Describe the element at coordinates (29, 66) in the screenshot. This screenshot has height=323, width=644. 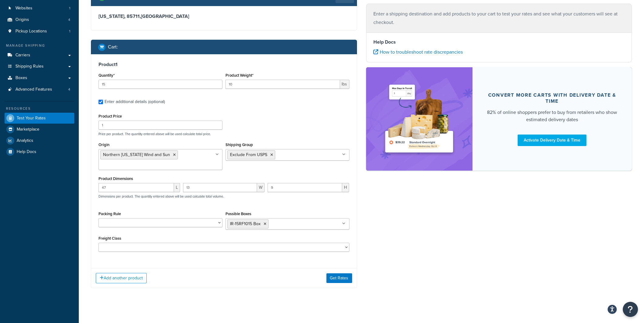
I see `span: Shipping Rules` at that location.